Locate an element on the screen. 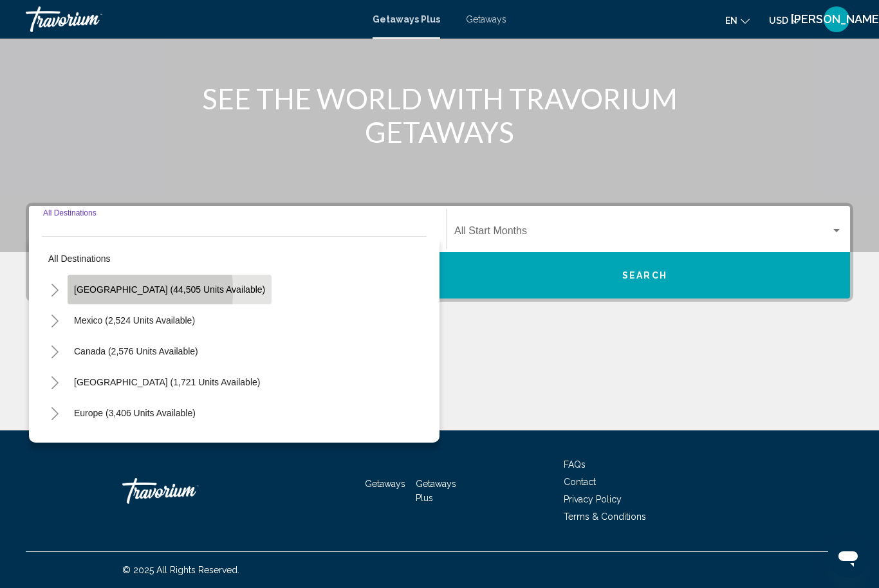  span: Privacy Policy is located at coordinates (592, 500).